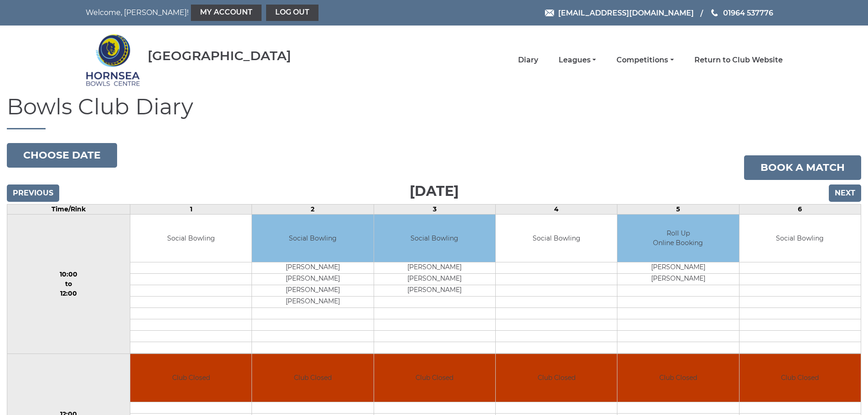  Describe the element at coordinates (741, 12) in the screenshot. I see `a: Phone us 01964 537776` at that location.